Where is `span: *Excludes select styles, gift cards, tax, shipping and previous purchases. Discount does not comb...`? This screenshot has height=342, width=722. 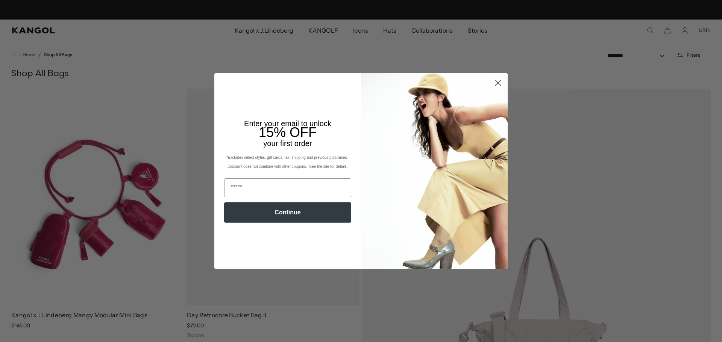 span: *Excludes select styles, gift cards, tax, shipping and previous purchases. Discount does not comb... is located at coordinates (287, 162).